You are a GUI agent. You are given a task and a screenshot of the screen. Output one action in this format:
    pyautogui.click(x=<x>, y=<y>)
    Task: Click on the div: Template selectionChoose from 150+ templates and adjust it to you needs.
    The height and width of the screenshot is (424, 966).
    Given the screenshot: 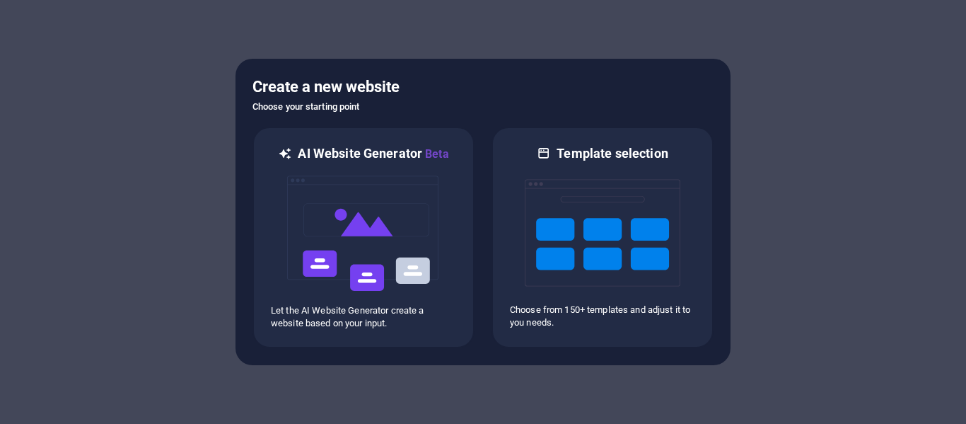 What is the action you would take?
    pyautogui.click(x=603, y=237)
    